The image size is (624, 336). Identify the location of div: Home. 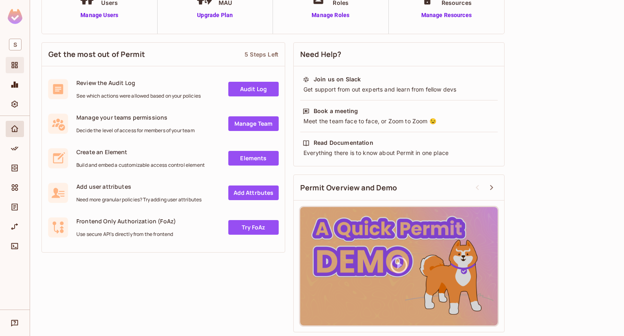
(15, 129).